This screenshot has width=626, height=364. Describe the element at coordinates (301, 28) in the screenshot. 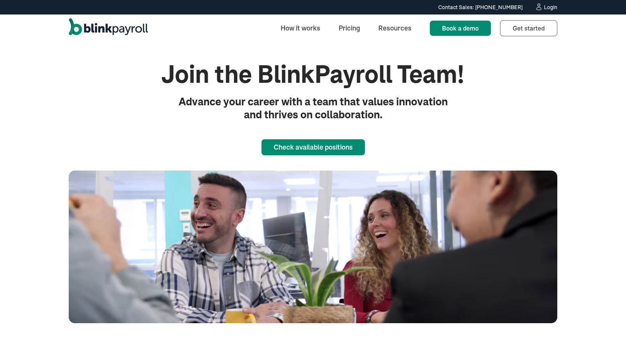

I see `a: How it works` at that location.